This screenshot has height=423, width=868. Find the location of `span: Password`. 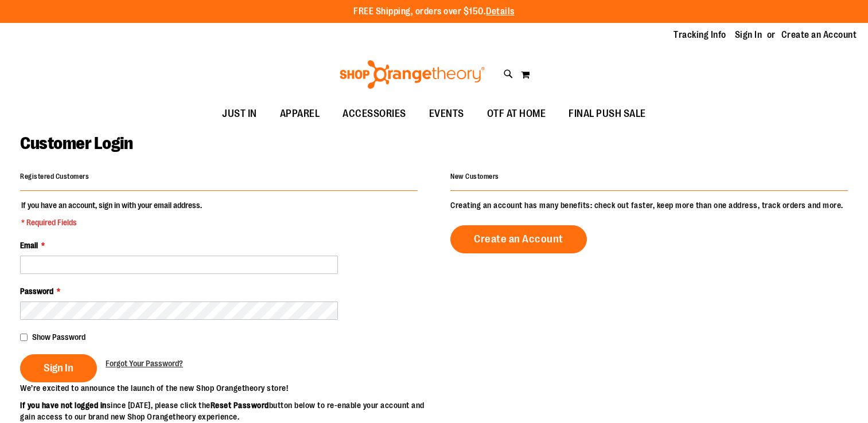

span: Password is located at coordinates (37, 291).